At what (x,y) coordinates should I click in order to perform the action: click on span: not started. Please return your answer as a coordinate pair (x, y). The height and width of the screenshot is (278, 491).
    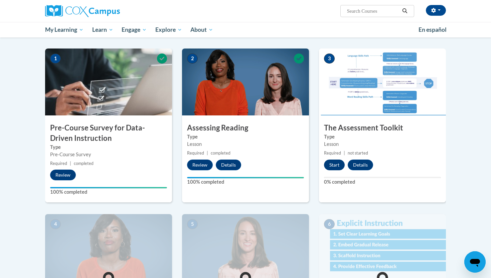
    Looking at the image, I should click on (358, 153).